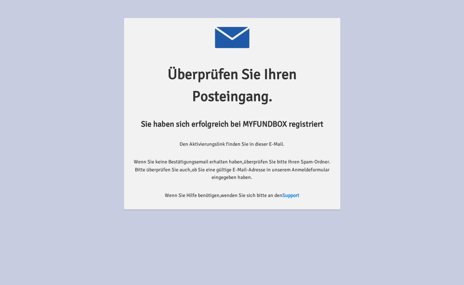 Image resolution: width=464 pixels, height=285 pixels. I want to click on label: Wenn Sie keine Bestätigungsemail erhalten haben,überprüfen Sie bitte Ihren Spam-Ordner. Bitte übe..., so click(232, 169).